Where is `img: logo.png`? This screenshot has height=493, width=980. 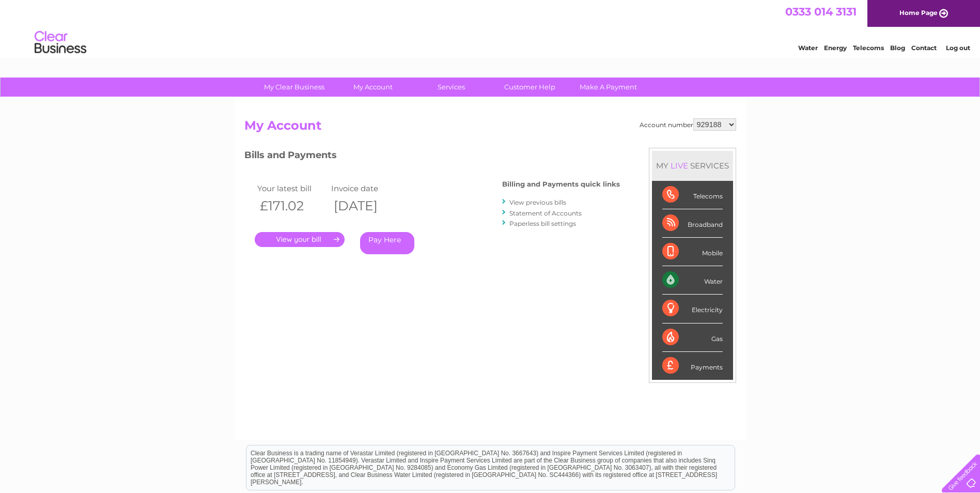
img: logo.png is located at coordinates (60, 42).